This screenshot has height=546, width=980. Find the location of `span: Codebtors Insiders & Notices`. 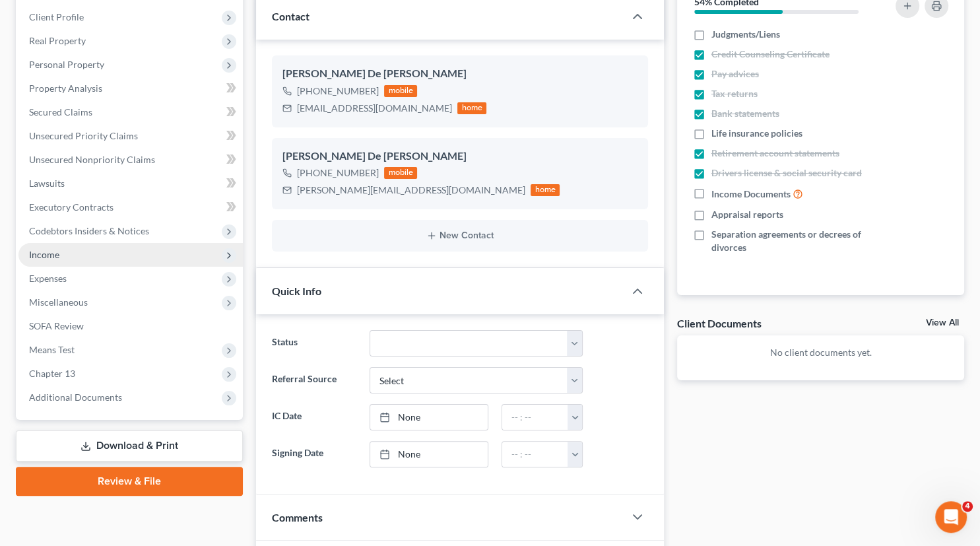

span: Codebtors Insiders & Notices is located at coordinates (89, 231).